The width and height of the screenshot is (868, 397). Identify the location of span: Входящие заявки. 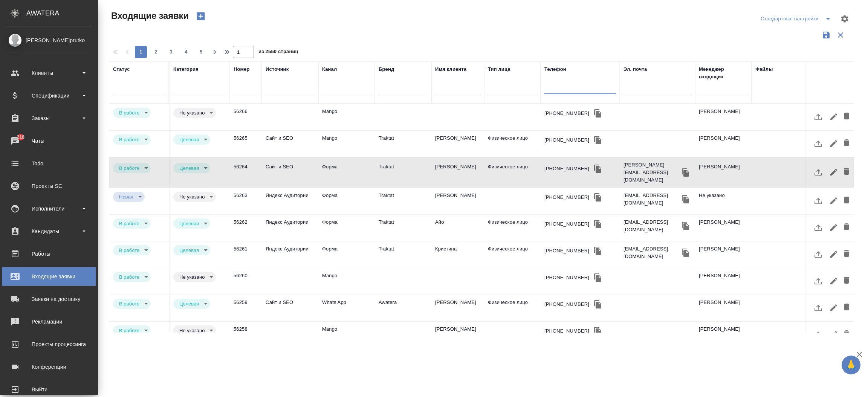
(149, 16).